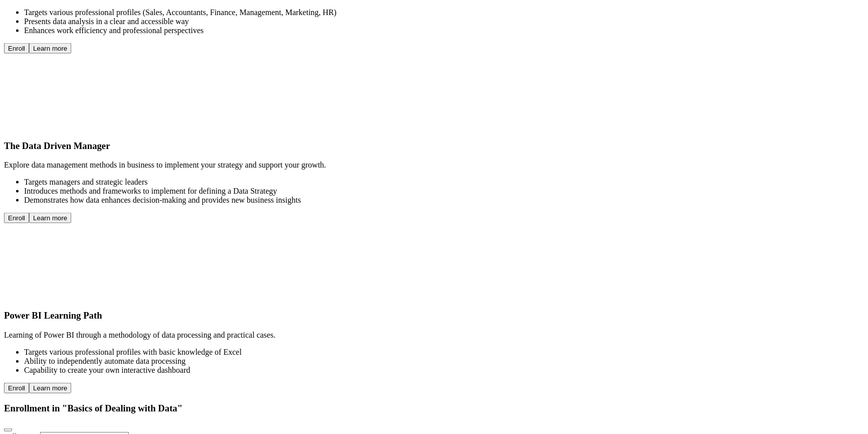  I want to click on li: Introduces methods and frameworks to implement for defining a Data Strategy, so click(444, 191).